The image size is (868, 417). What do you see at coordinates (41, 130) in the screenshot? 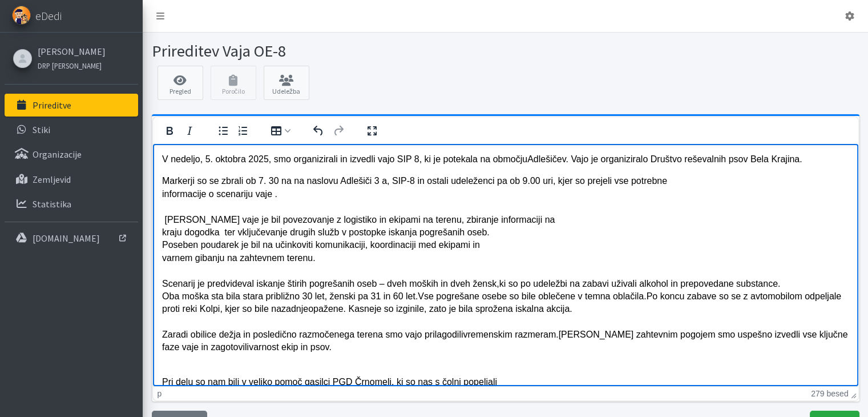
I see `p: Stiki` at bounding box center [41, 130].